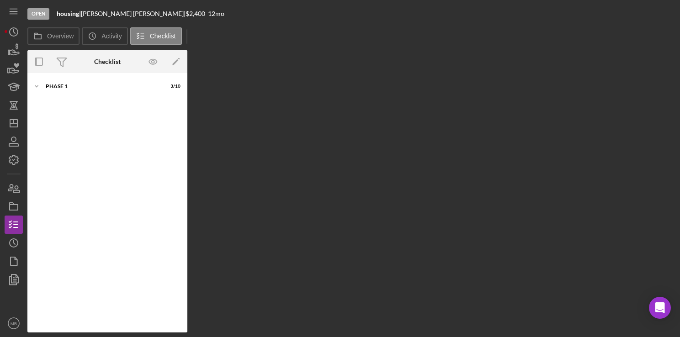 This screenshot has width=680, height=337. I want to click on div: 3 / 10, so click(172, 86).